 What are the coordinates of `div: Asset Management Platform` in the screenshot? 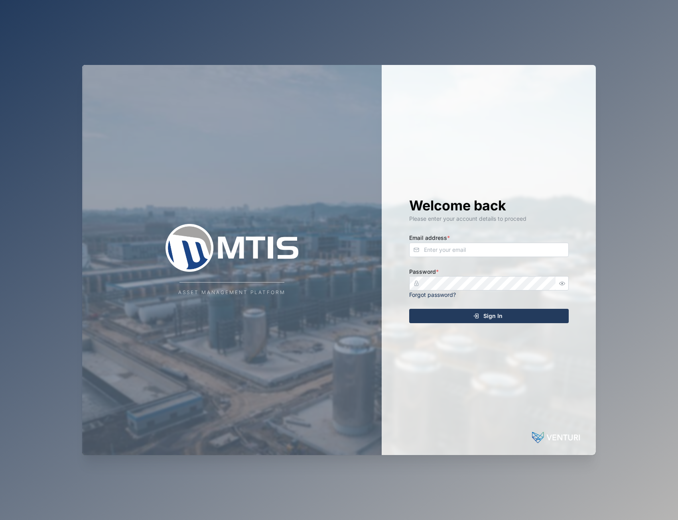 It's located at (232, 293).